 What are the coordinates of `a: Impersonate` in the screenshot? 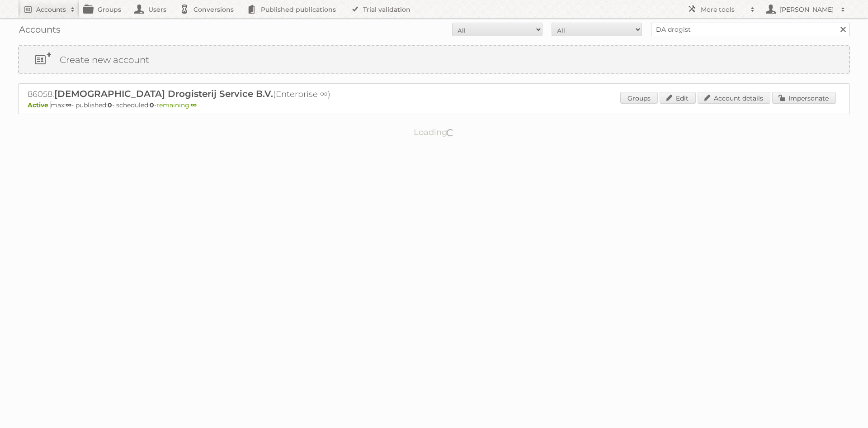 It's located at (804, 98).